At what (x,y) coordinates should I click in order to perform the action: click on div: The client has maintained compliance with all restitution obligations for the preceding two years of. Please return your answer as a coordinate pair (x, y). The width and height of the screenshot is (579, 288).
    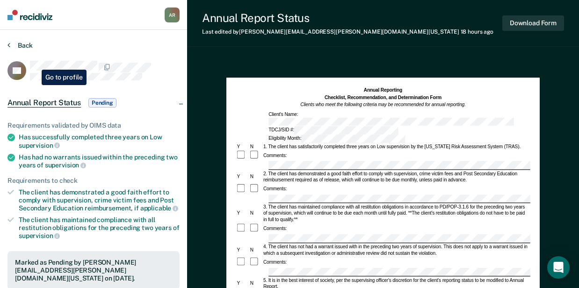
    Looking at the image, I should click on (99, 228).